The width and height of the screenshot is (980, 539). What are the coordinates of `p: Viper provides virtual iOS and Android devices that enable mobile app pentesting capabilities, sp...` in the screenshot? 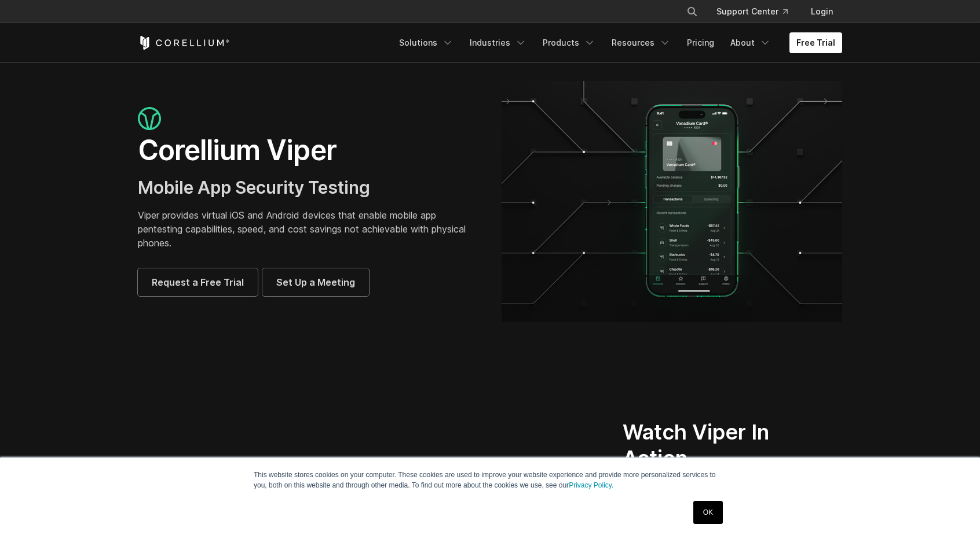 It's located at (308, 229).